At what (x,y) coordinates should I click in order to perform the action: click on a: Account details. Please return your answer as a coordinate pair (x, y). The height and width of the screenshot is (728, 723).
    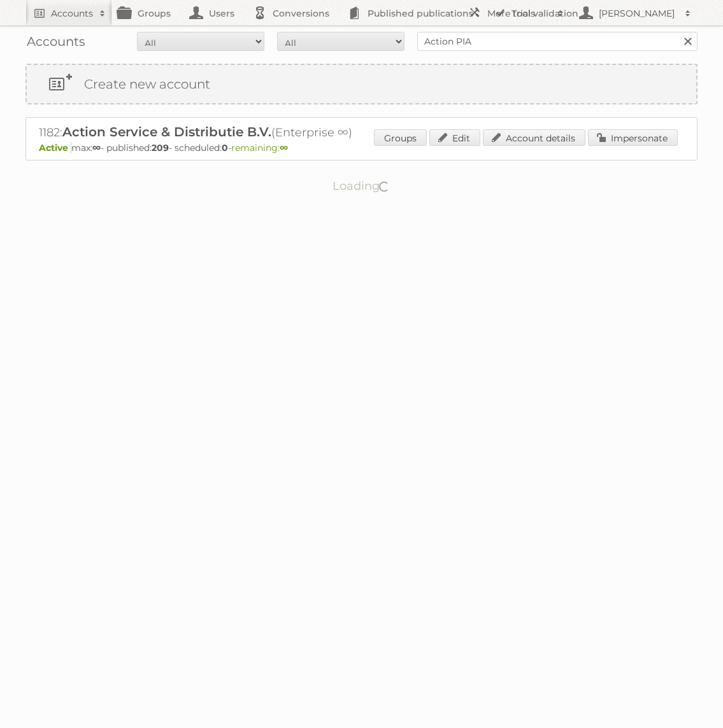
    Looking at the image, I should click on (534, 138).